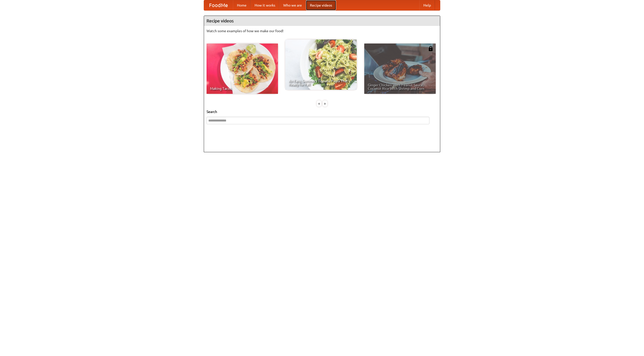 The image size is (644, 356). I want to click on span: Making Tacos, so click(242, 88).